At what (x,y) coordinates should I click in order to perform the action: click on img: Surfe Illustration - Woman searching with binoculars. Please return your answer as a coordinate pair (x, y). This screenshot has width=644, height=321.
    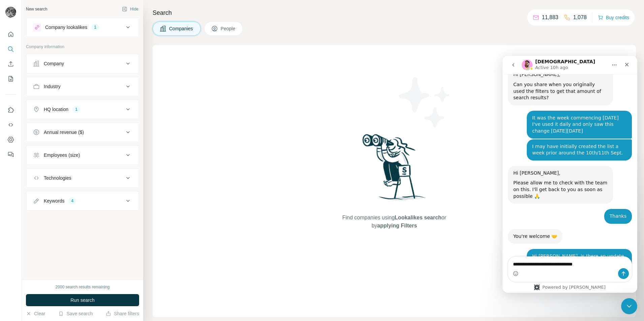
    Looking at the image, I should click on (394, 169).